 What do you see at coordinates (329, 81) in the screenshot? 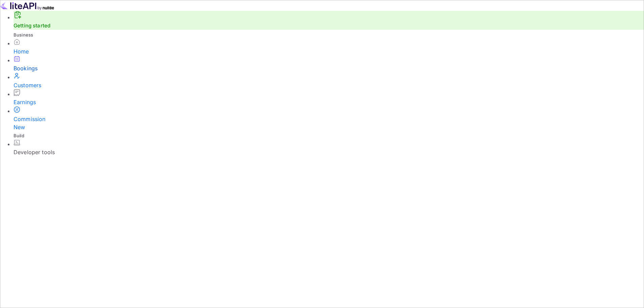
I see `a: Customers` at bounding box center [329, 81].